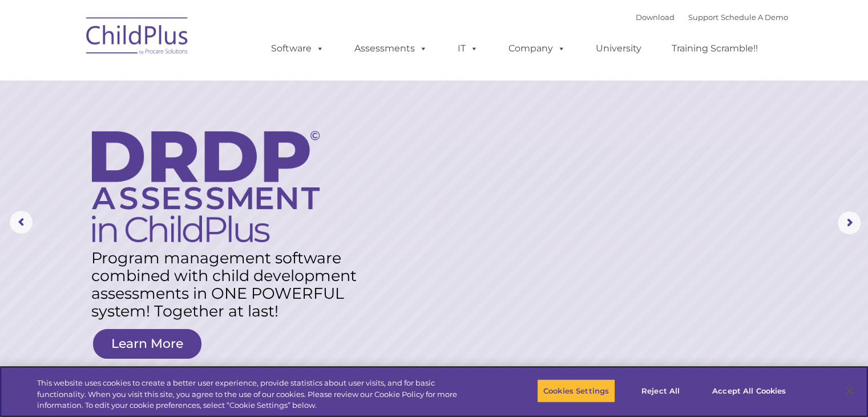 This screenshot has height=417, width=868. Describe the element at coordinates (655, 17) in the screenshot. I see `a: Download` at that location.